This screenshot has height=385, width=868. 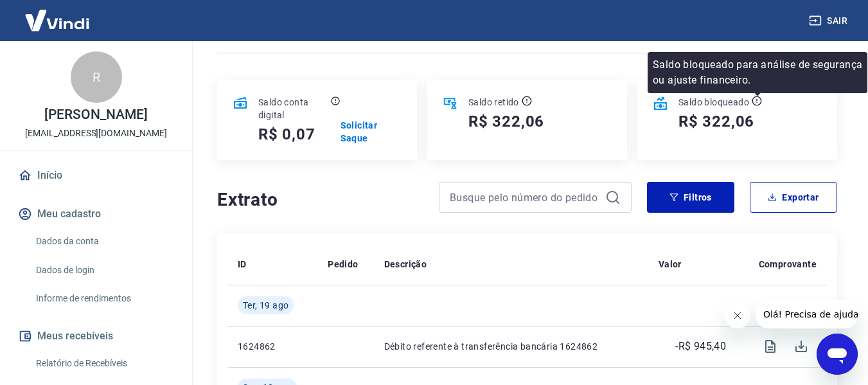 I want to click on h5: R$ 0,07, so click(x=287, y=135).